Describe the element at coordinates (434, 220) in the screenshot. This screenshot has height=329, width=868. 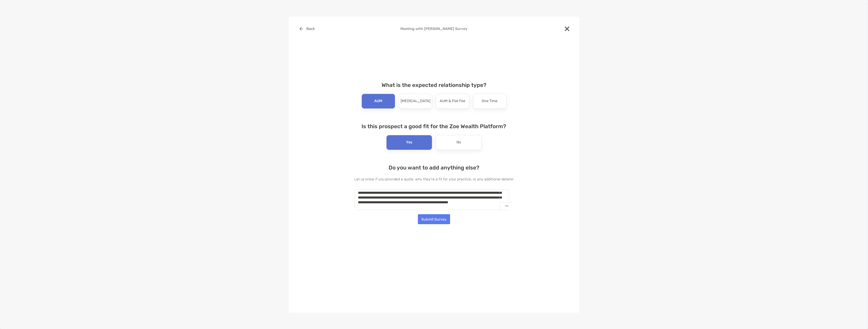
I see `button: Submit Survey` at that location.